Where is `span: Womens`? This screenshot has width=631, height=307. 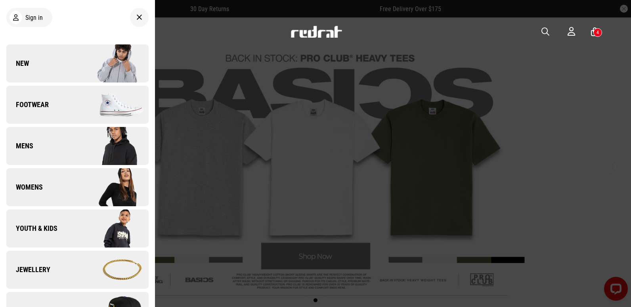
span: Womens is located at coordinates (25, 187).